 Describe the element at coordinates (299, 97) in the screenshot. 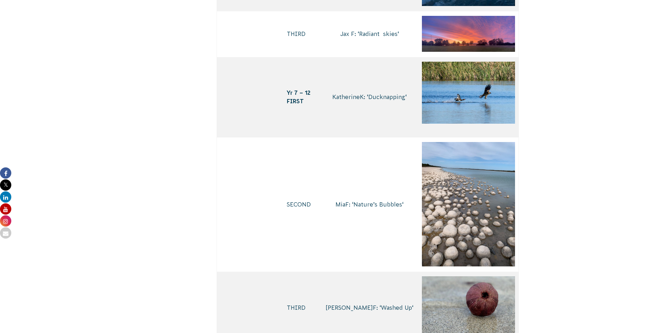

I see `span: Yr 7 – 12 FIRST` at that location.